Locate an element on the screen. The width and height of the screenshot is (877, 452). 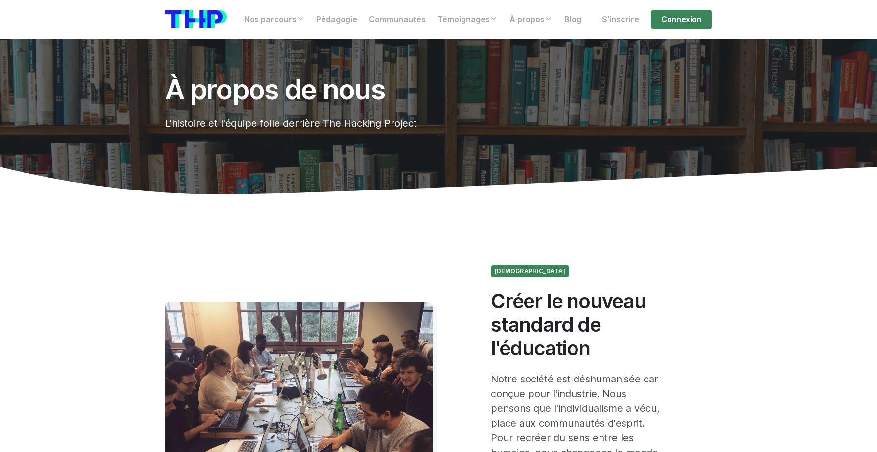
a: Communautés is located at coordinates (398, 20).